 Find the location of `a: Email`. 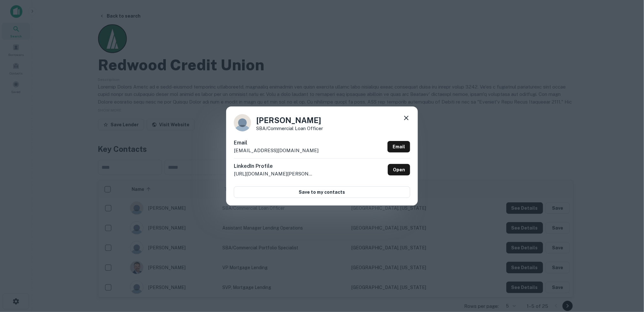

a: Email is located at coordinates (398, 147).